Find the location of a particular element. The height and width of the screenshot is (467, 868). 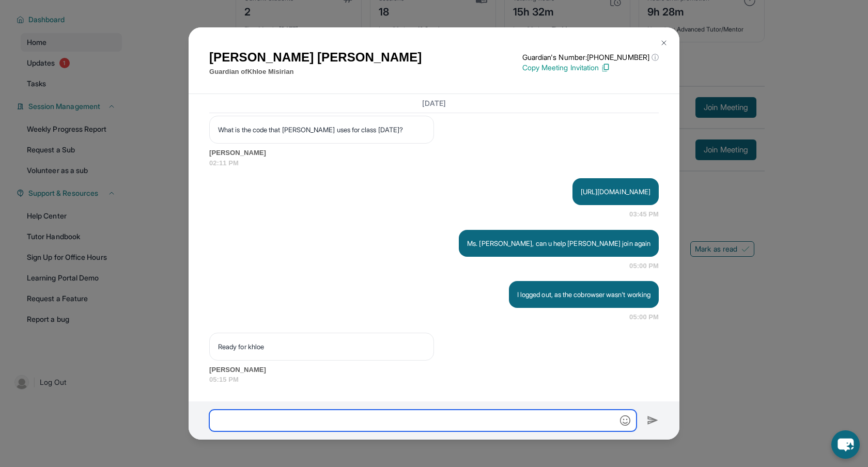

img: Send icon is located at coordinates (653, 420).